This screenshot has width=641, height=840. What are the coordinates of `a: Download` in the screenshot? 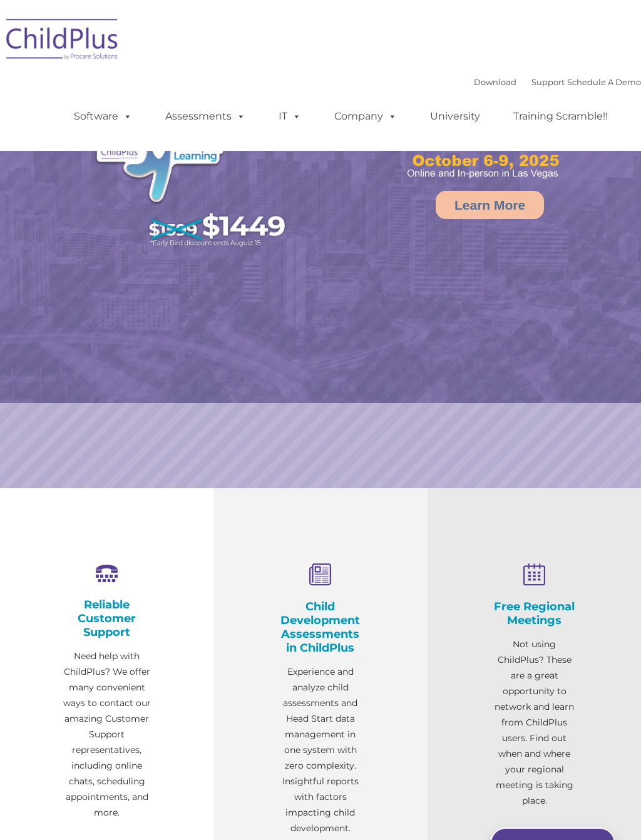 It's located at (495, 82).